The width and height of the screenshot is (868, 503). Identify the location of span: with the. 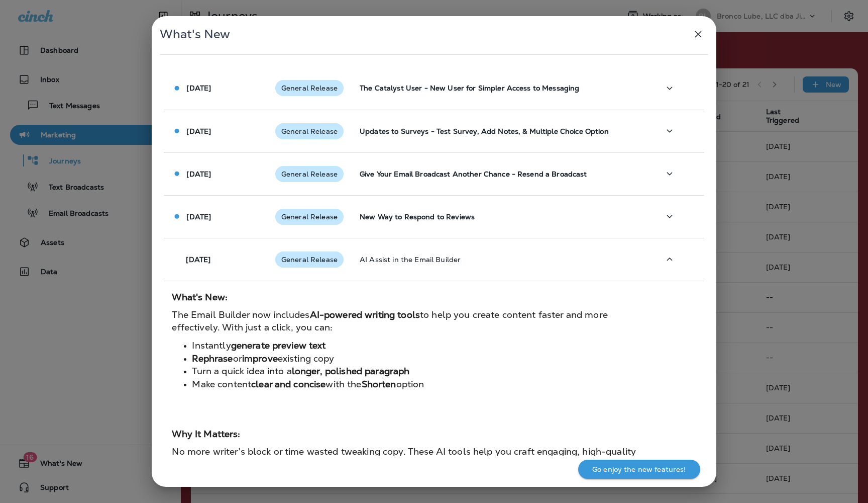
(343, 384).